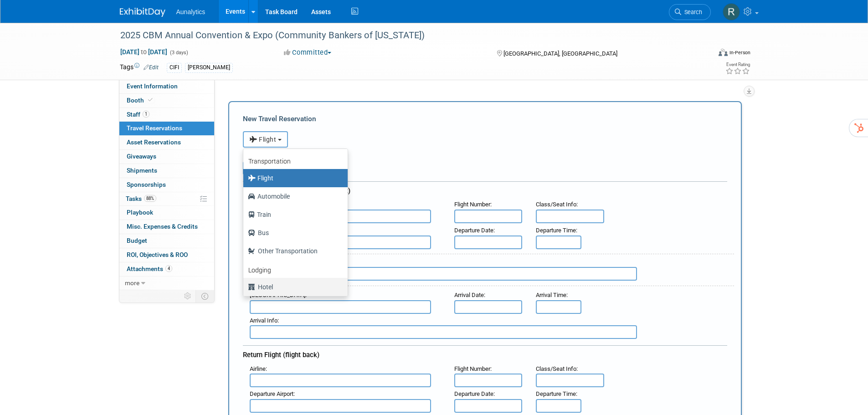  Describe the element at coordinates (140, 212) in the screenshot. I see `span: Playbook` at that location.